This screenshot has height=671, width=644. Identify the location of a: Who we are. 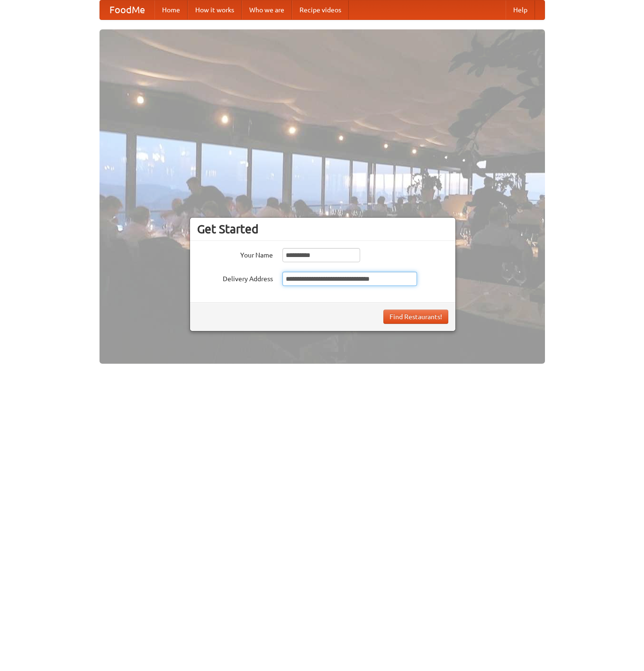
(267, 10).